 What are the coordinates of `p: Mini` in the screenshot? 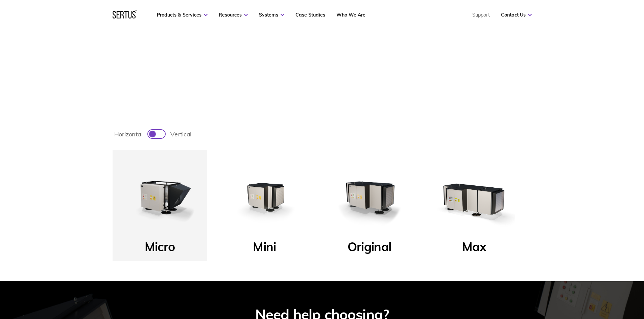 It's located at (264, 249).